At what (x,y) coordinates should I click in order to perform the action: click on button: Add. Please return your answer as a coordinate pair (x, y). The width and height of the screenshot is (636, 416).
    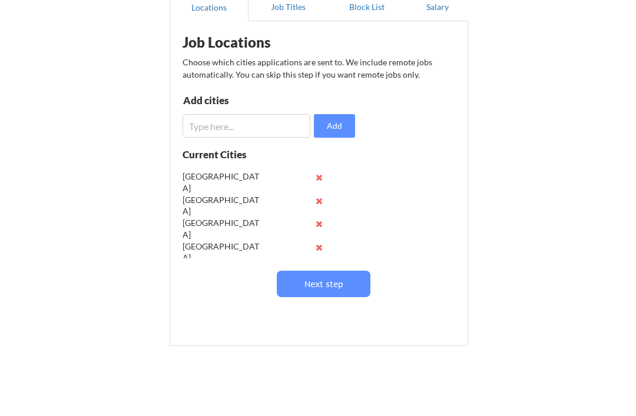
    Looking at the image, I should click on (334, 126).